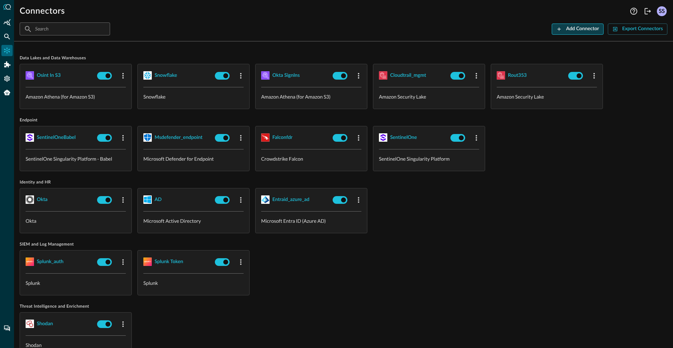 The height and width of the screenshot is (348, 673). I want to click on button: rout353, so click(517, 75).